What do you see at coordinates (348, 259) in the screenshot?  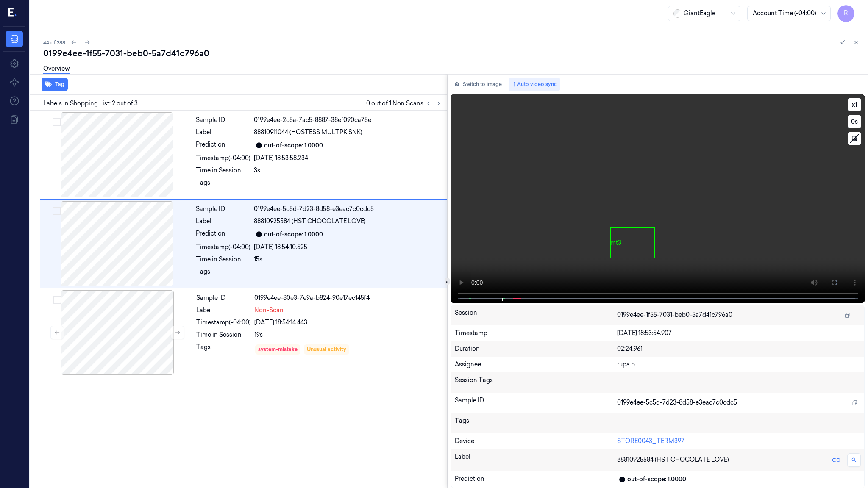 I see `div: 15s` at bounding box center [348, 259].